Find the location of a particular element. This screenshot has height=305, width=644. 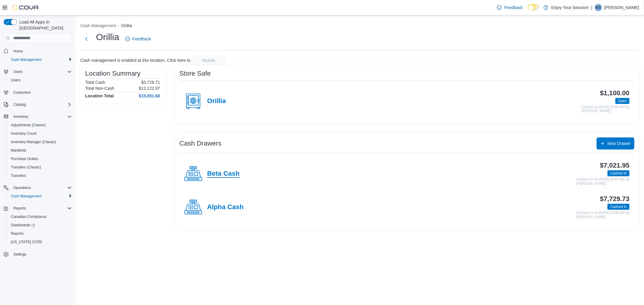

a: Cash Management is located at coordinates (26, 196).